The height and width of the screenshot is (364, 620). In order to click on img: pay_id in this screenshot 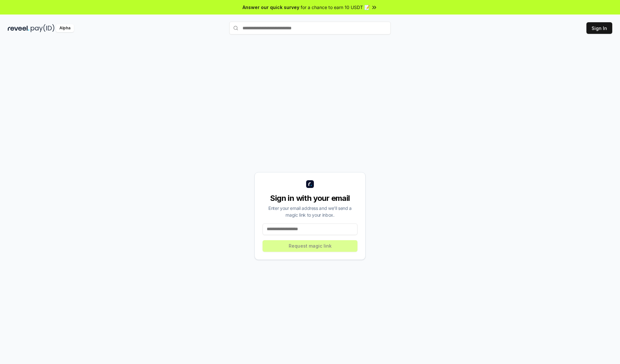, I will do `click(43, 28)`.